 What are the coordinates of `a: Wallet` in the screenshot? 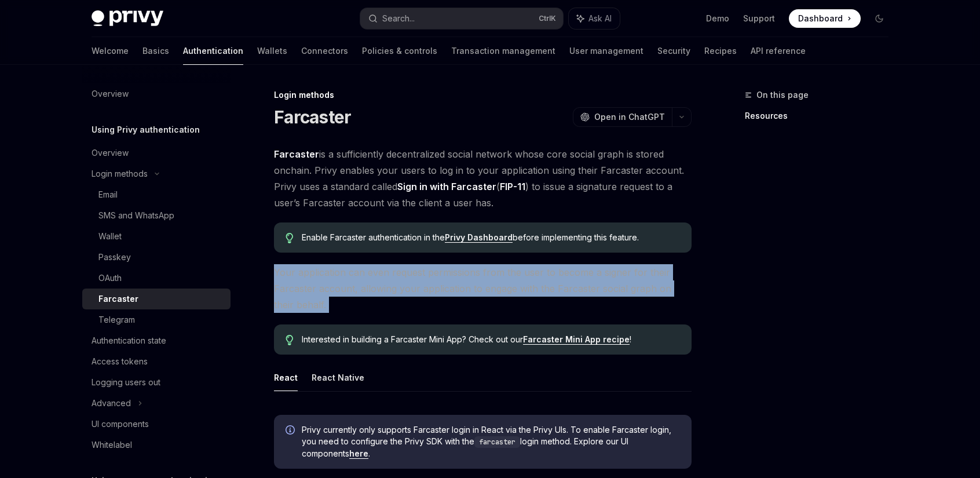 It's located at (156, 237).